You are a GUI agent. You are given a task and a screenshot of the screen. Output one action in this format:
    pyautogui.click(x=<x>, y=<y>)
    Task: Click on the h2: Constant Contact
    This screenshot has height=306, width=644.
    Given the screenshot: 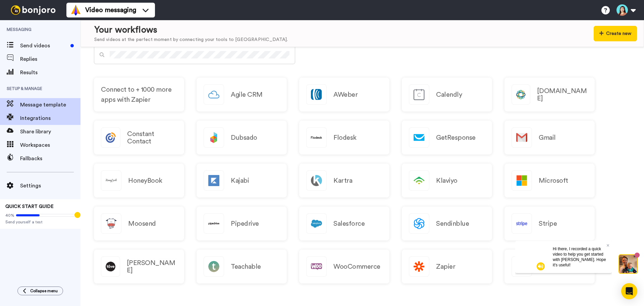 What is the action you would take?
    pyautogui.click(x=152, y=138)
    